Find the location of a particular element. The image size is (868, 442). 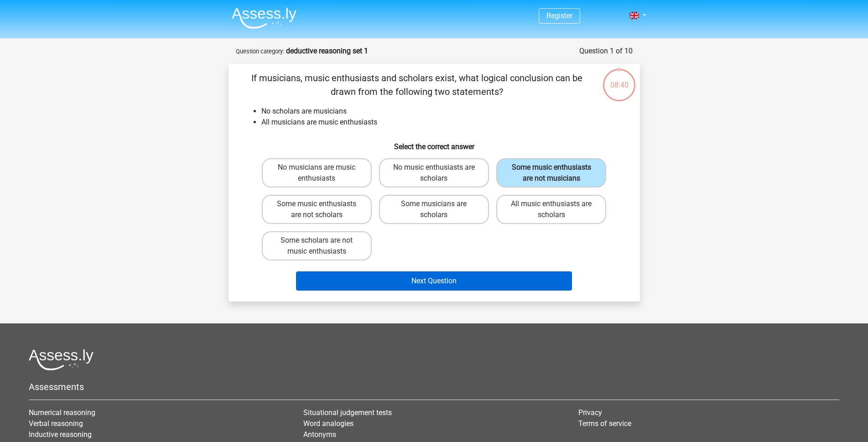

label: Some music enthusiasts are not scholars is located at coordinates (316, 210).